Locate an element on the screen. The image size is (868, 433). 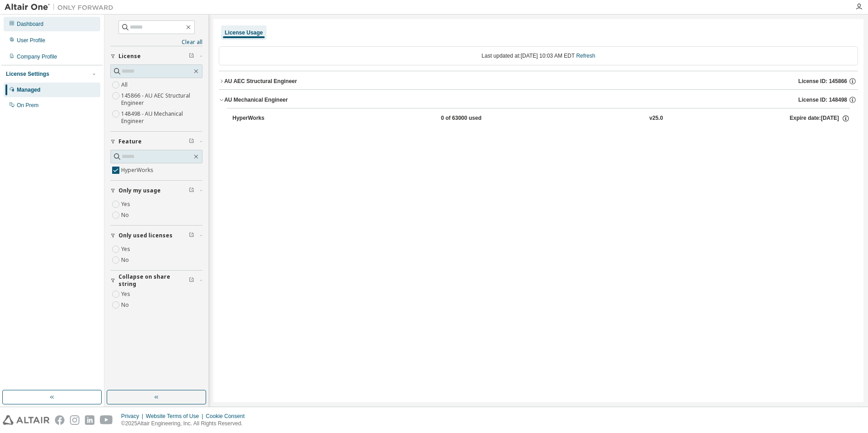
div: Company Profile is located at coordinates (37, 57).